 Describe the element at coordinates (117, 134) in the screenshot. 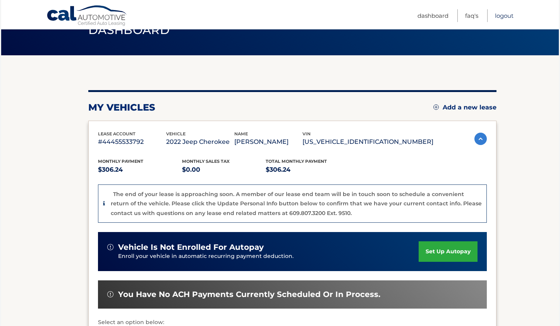

I see `span: lease account` at that location.